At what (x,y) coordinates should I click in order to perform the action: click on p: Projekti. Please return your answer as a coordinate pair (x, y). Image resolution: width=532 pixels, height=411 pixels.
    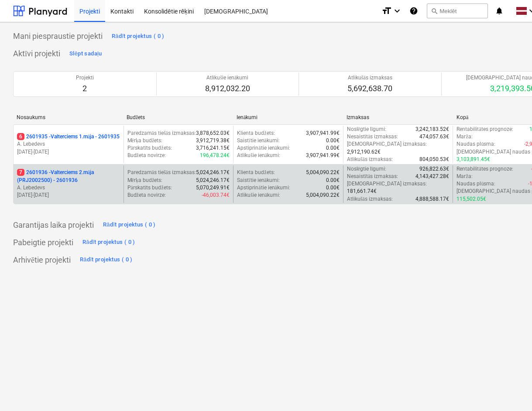
    Looking at the image, I should click on (85, 78).